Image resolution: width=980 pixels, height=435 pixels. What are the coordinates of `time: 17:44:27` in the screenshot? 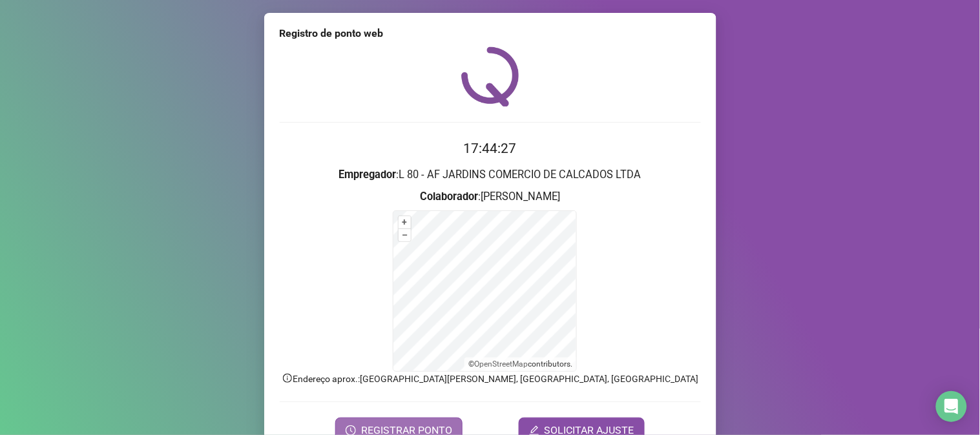 It's located at (490, 149).